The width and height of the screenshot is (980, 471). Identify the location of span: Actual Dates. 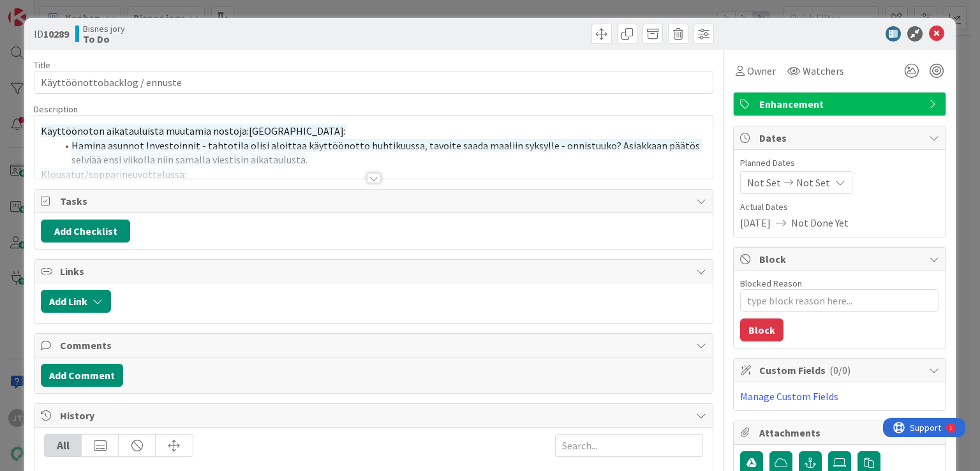
(840, 207).